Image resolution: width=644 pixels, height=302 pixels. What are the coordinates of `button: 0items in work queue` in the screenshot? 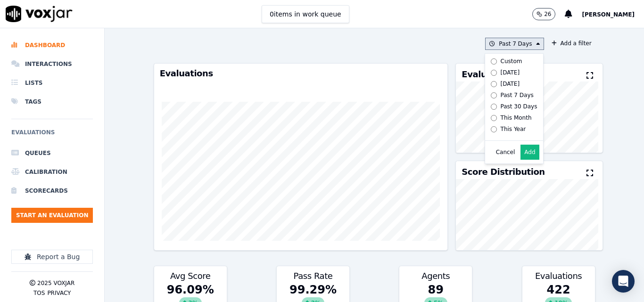 It's located at (306, 14).